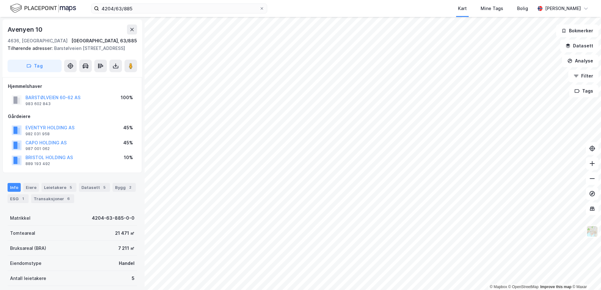 The image size is (601, 290). I want to click on div: Mine Tags, so click(492, 8).